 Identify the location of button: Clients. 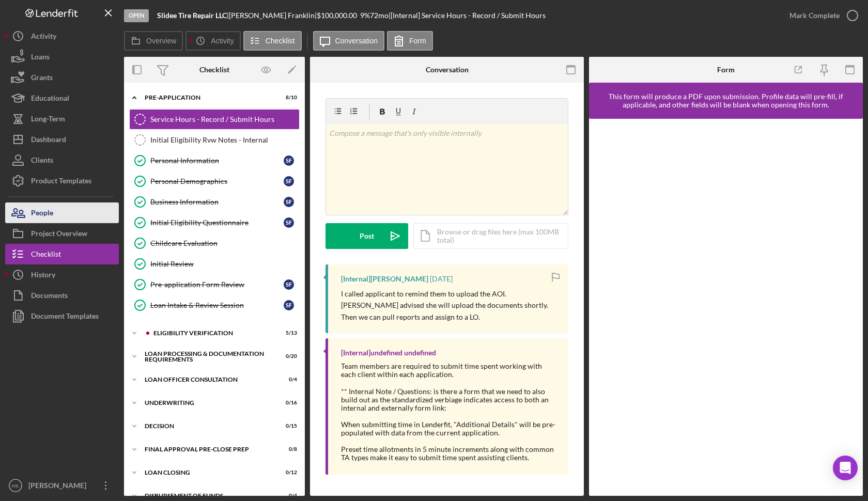
(62, 160).